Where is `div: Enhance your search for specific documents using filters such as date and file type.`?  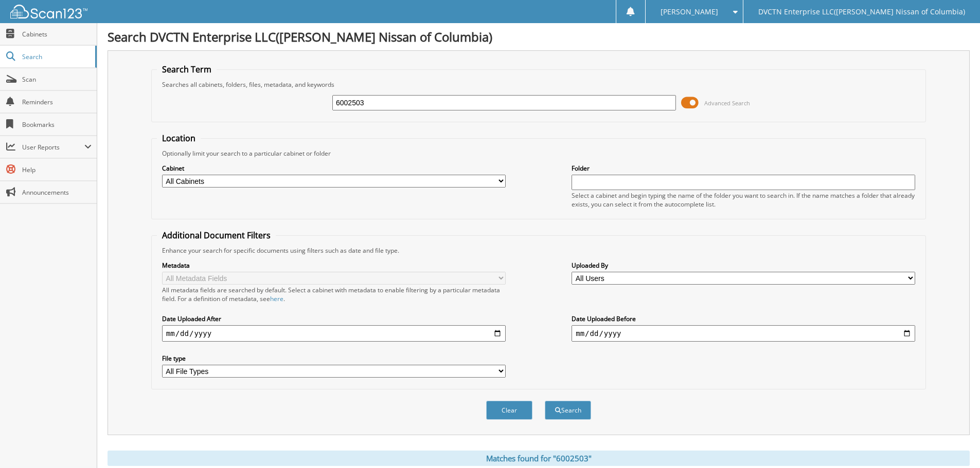 div: Enhance your search for specific documents using filters such as date and file type. is located at coordinates (539, 250).